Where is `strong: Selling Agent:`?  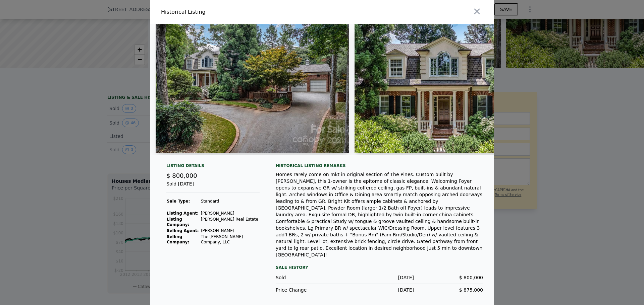 strong: Selling Agent: is located at coordinates (183, 231).